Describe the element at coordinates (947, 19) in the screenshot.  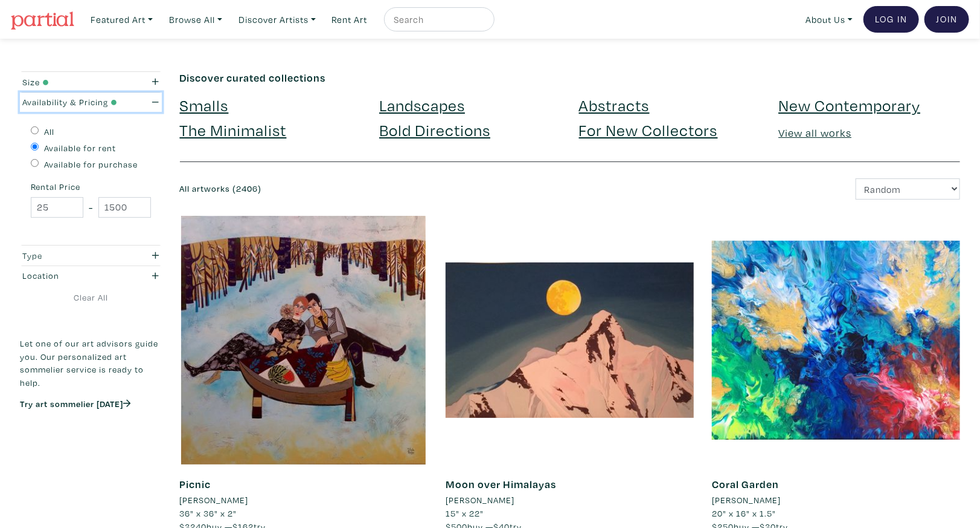
I see `a: Join` at that location.